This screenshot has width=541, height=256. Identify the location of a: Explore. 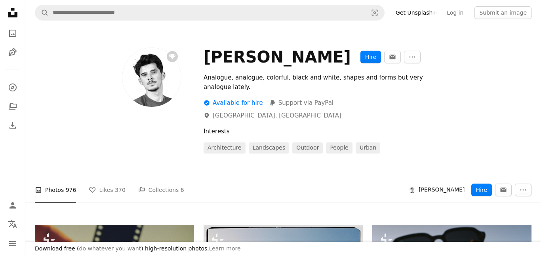
(13, 87).